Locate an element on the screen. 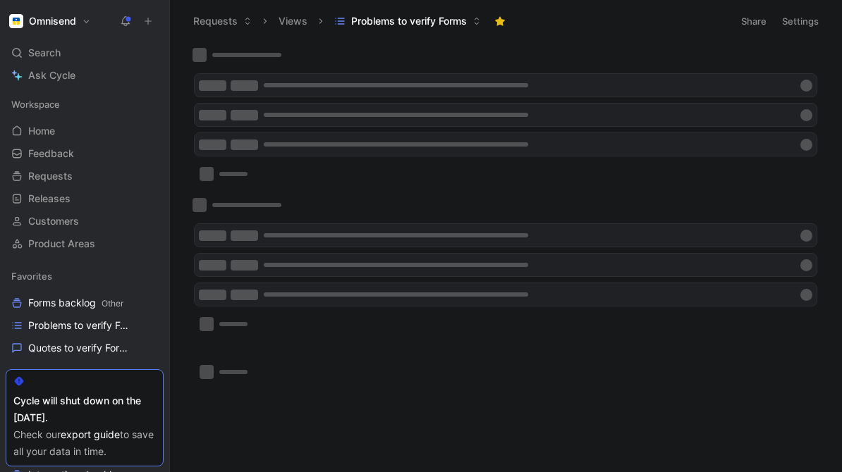  span: Customers is located at coordinates (54, 221).